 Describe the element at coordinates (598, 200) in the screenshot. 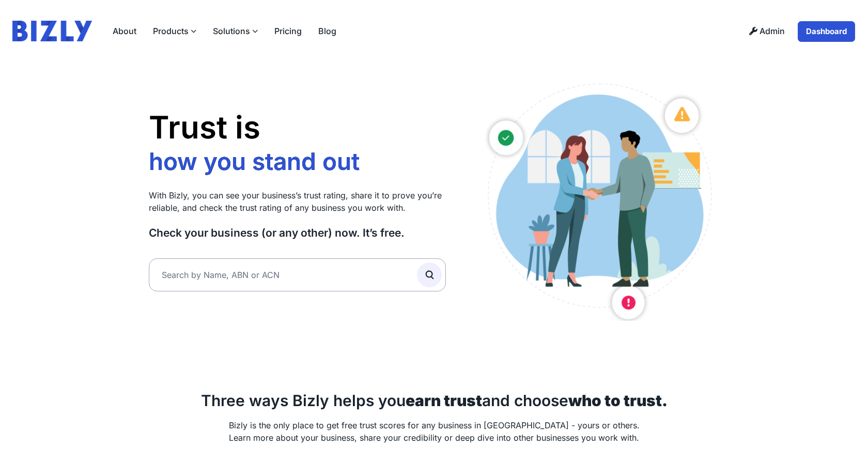

I see `img: Australian small business owners illustration` at that location.